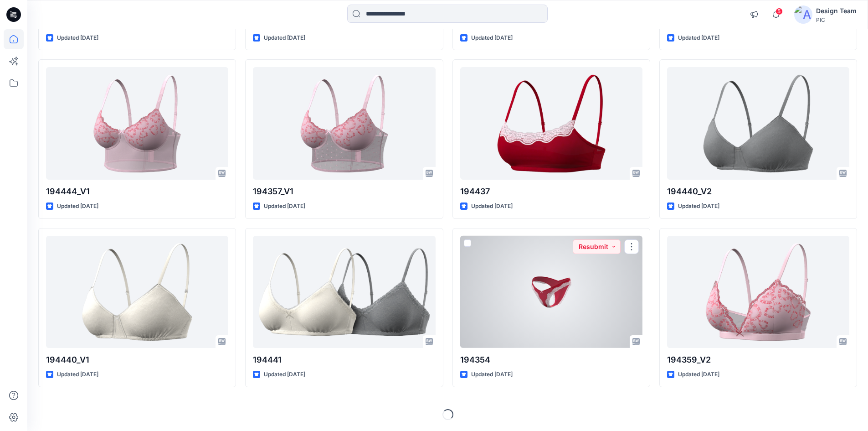  Describe the element at coordinates (759, 123) in the screenshot. I see `a: 194440_V2` at that location.